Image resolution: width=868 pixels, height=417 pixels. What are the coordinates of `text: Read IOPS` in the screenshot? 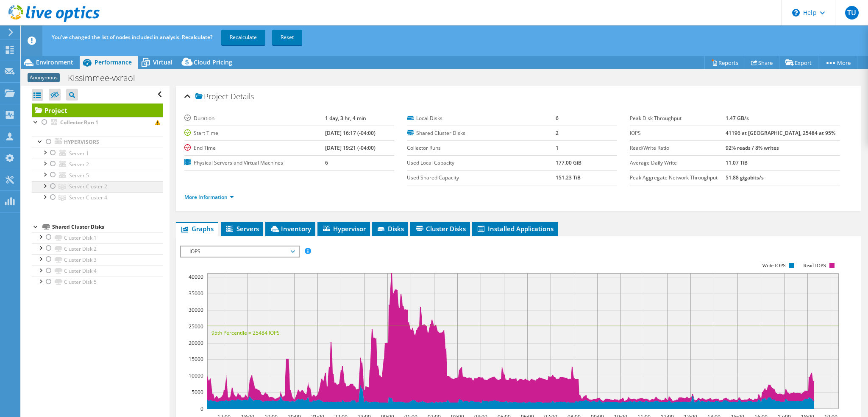 It's located at (814, 266).